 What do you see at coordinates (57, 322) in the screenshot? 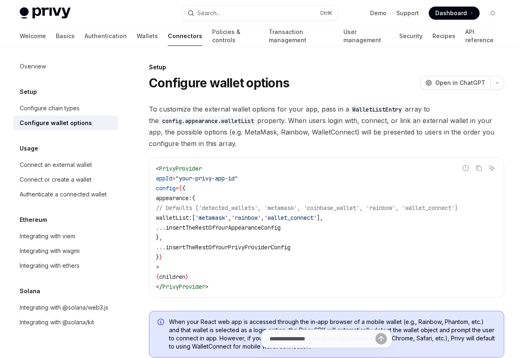
I see `div: Integrating with @solana/kit` at bounding box center [57, 322].